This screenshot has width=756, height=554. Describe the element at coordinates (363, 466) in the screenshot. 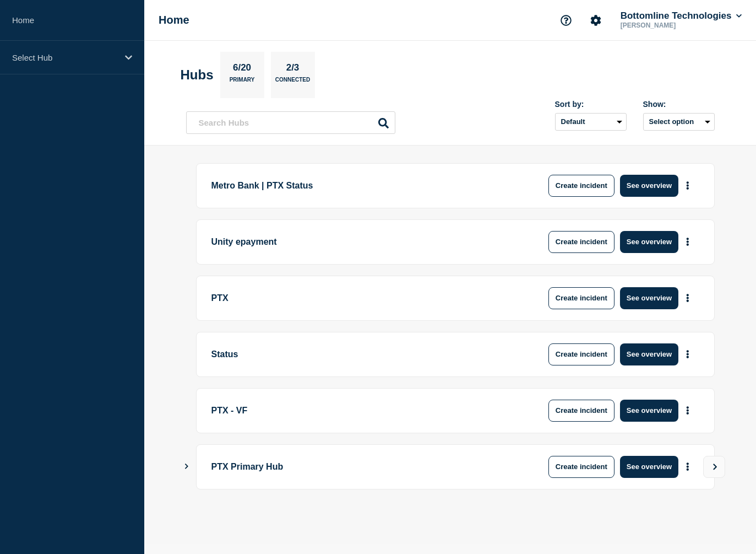

I see `p: PTX Primary Hub` at that location.